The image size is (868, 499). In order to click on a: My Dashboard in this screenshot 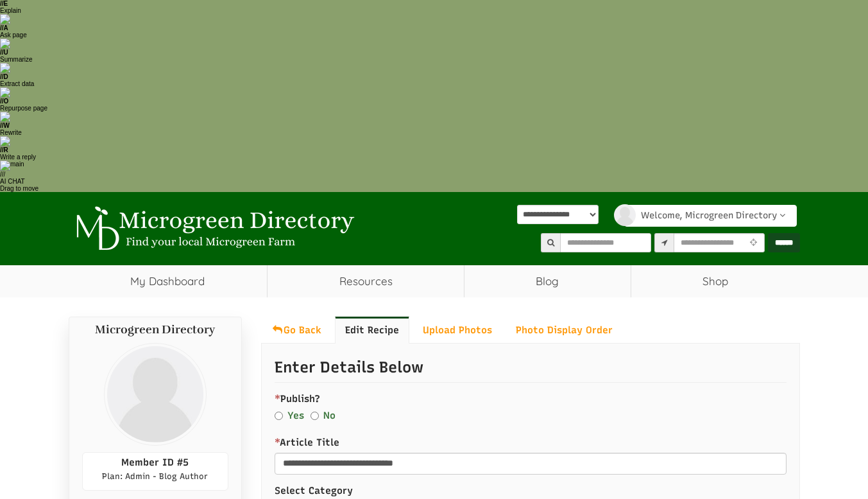, I will do `click(168, 281)`.